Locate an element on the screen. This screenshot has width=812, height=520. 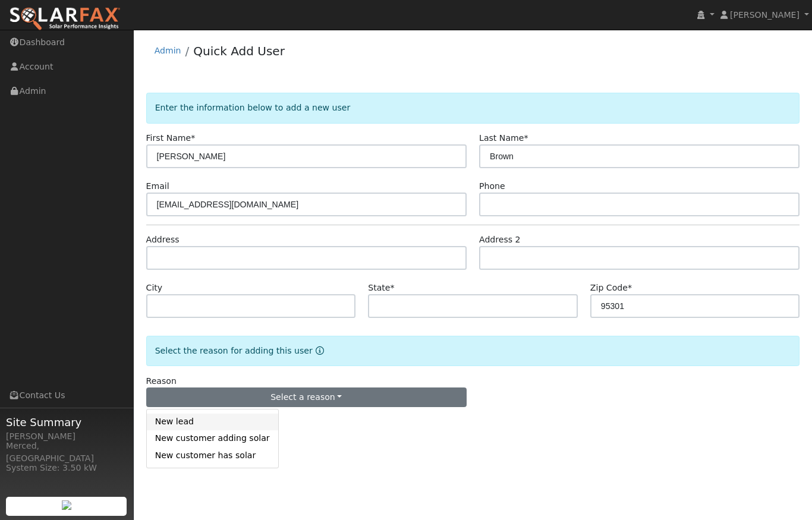
label: Phone is located at coordinates (492, 186).